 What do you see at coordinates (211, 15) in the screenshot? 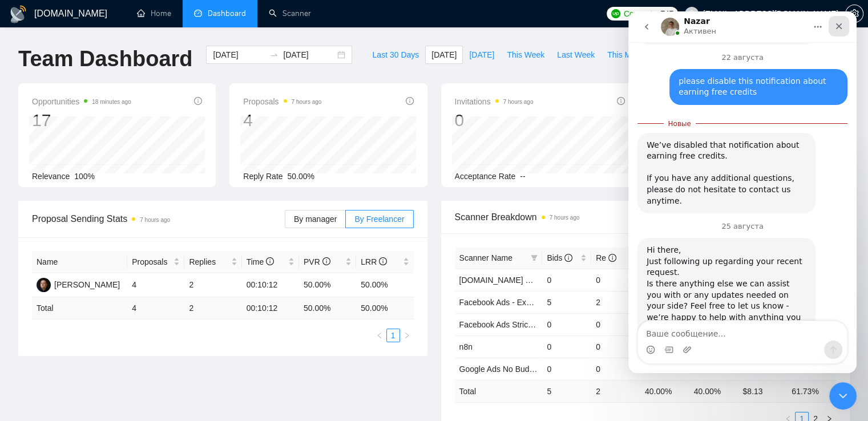
I see `div: Закрыть` at bounding box center [211, 15].